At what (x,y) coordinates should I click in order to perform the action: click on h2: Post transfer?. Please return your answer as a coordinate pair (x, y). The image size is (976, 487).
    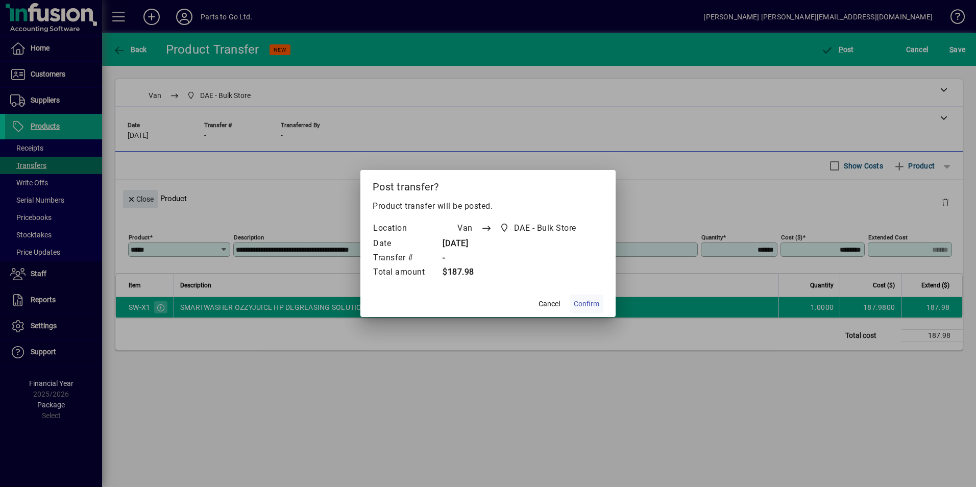
    Looking at the image, I should click on (488, 185).